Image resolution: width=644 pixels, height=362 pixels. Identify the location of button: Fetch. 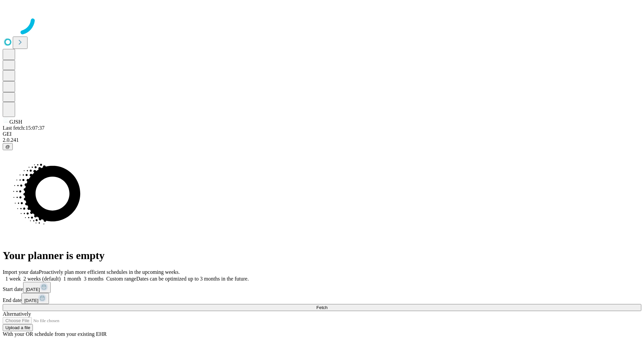
(322, 307).